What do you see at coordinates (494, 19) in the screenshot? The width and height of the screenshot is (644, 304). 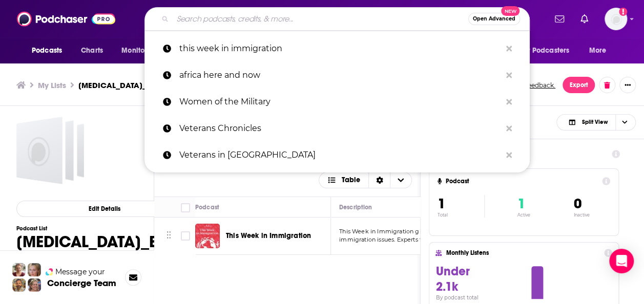 I see `button: Open AdvancedNew` at bounding box center [494, 19].